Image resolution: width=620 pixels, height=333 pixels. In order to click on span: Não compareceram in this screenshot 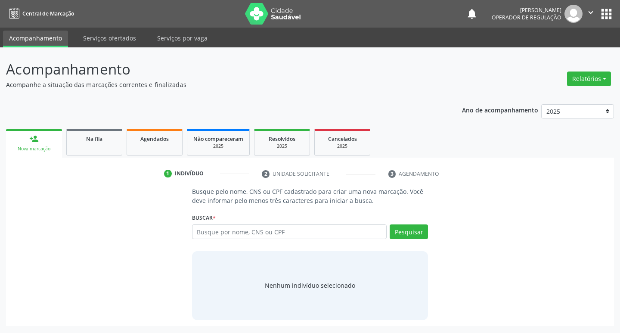, I will do `click(218, 139)`.